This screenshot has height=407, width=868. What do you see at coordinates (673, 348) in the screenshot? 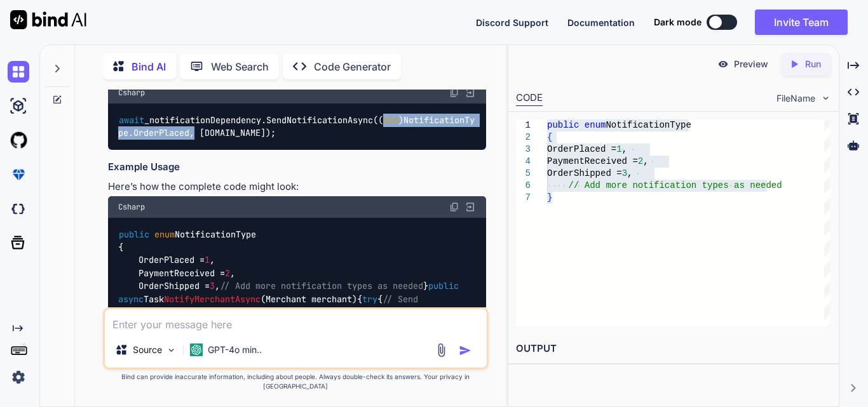
I see `h2: OUTPUT` at bounding box center [673, 348].